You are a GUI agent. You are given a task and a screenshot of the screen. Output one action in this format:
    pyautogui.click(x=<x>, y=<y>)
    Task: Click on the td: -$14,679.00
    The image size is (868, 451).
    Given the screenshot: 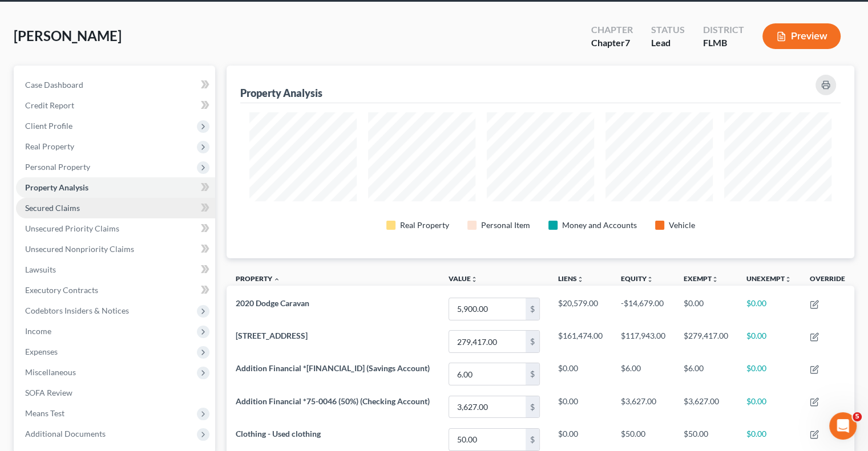 What is the action you would take?
    pyautogui.click(x=644, y=309)
    